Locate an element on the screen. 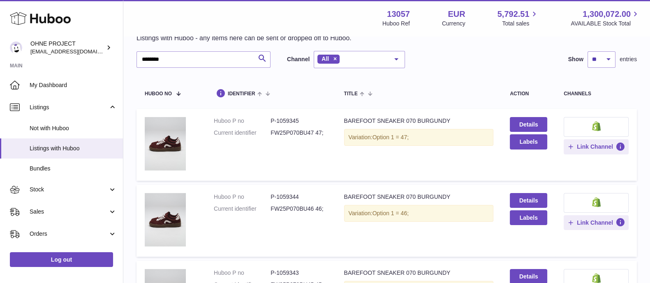 The height and width of the screenshot is (283, 650). span: identifier is located at coordinates (241, 94).